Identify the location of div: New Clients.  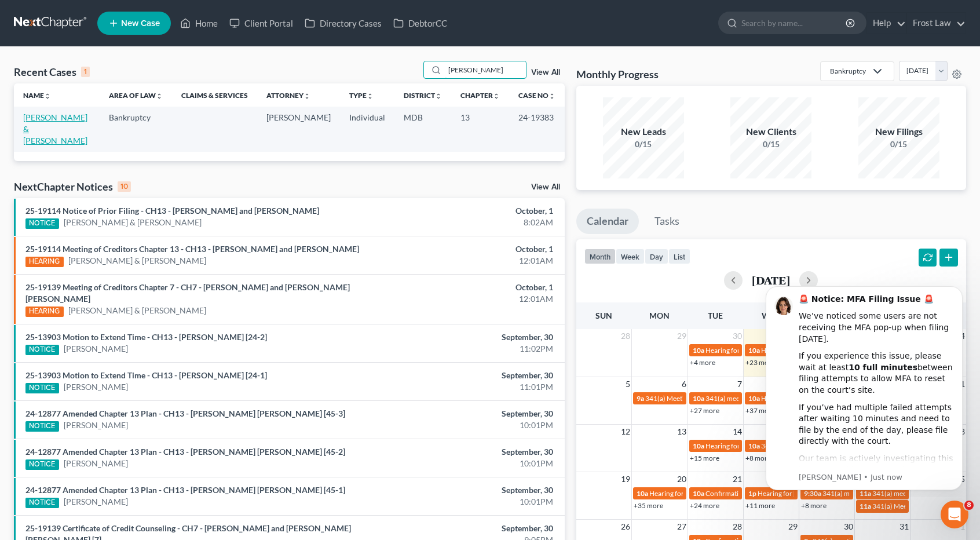
(771, 132).